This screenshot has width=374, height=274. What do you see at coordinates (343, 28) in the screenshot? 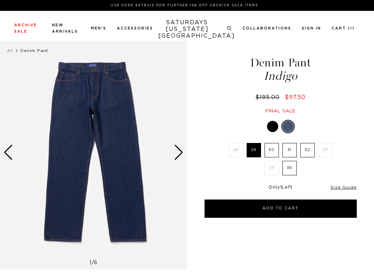
I see `a: Cart (1)` at bounding box center [343, 28].